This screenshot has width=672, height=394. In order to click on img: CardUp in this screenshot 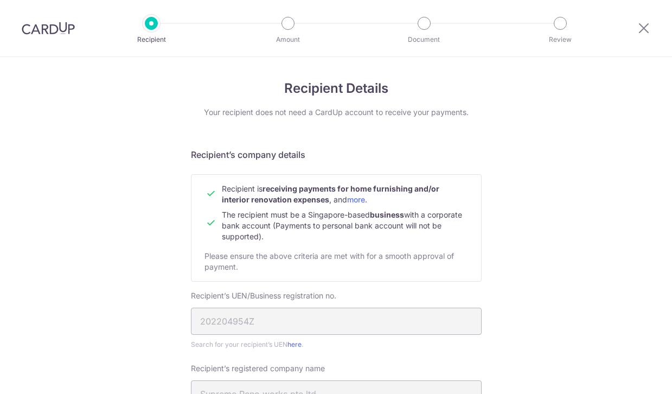, I will do `click(48, 28)`.